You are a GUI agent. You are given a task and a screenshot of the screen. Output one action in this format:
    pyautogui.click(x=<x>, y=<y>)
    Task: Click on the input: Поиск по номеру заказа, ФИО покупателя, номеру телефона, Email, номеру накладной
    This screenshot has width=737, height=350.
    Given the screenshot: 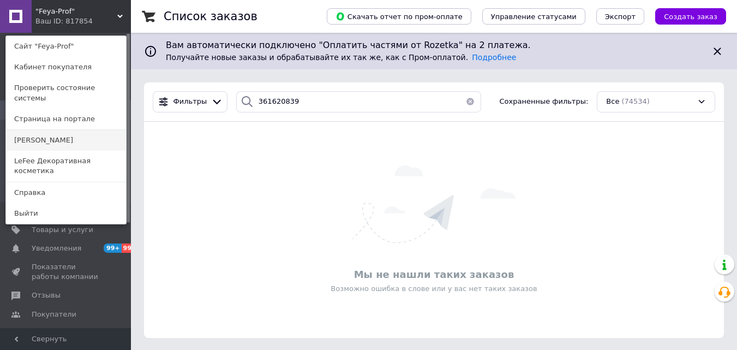 What is the action you would take?
    pyautogui.click(x=358, y=101)
    